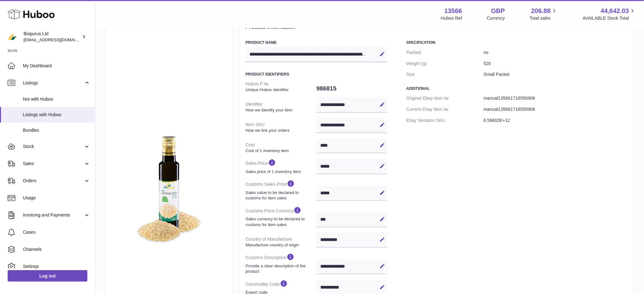  What do you see at coordinates (280, 245) in the screenshot?
I see `strong: Manufacture country of origin` at bounding box center [280, 245].